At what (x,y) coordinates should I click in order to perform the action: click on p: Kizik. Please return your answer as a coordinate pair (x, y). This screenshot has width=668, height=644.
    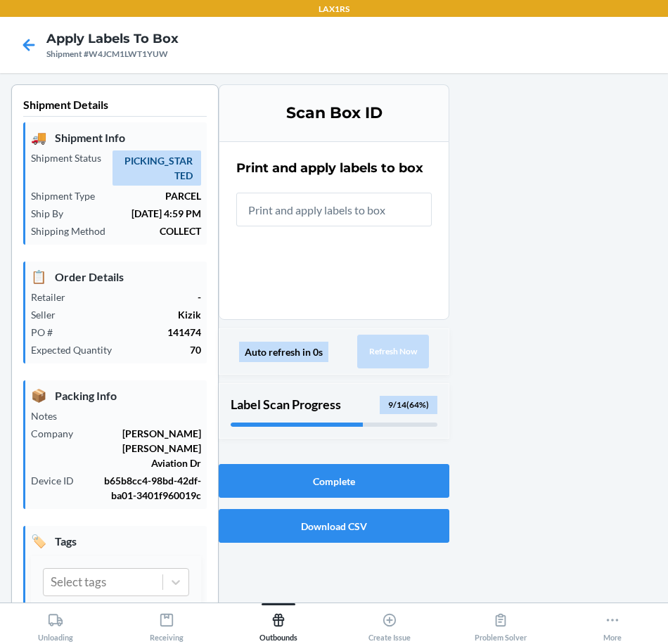
    Looking at the image, I should click on (134, 314).